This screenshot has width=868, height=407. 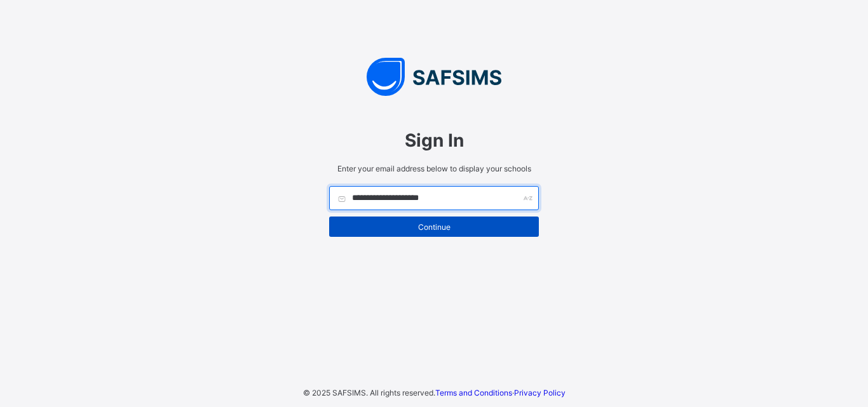 I want to click on span: Sign In, so click(x=434, y=140).